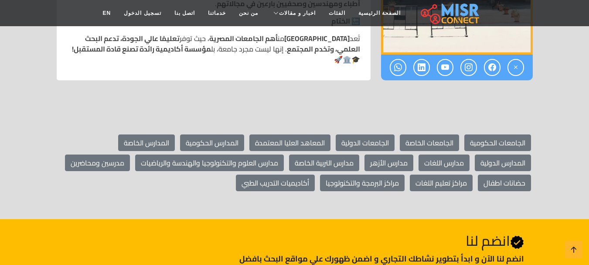 This screenshot has height=265, width=589. Describe the element at coordinates (243, 38) in the screenshot. I see `strong: أهم الجامعات المصرية` at that location.